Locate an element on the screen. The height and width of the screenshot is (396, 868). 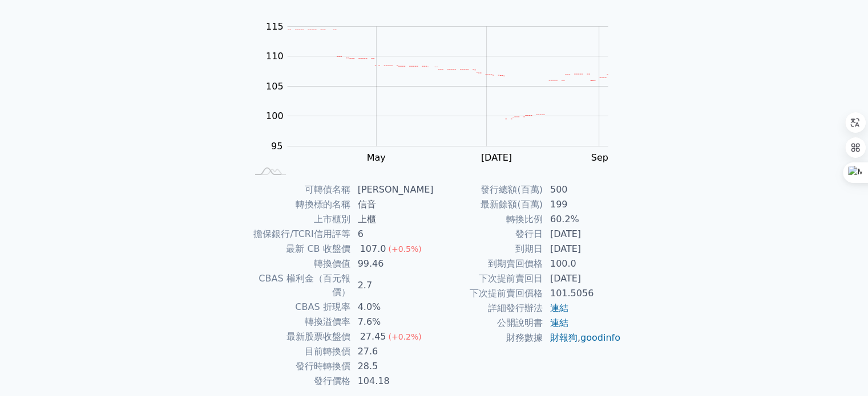
td: CBAS 權利金（百元報價） is located at coordinates (299, 285).